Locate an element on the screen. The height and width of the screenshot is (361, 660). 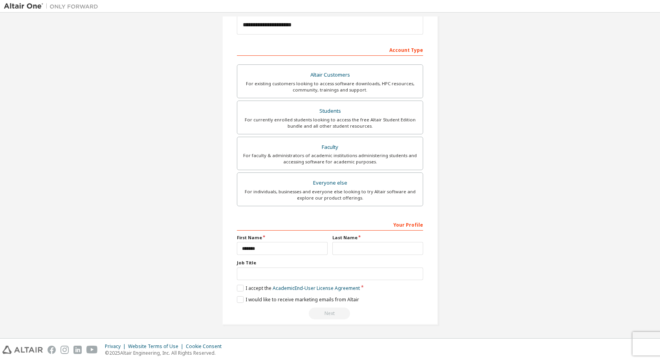
div: For faculty & administrators of academic institutions administering students and accessing softwa... is located at coordinates (330, 159).